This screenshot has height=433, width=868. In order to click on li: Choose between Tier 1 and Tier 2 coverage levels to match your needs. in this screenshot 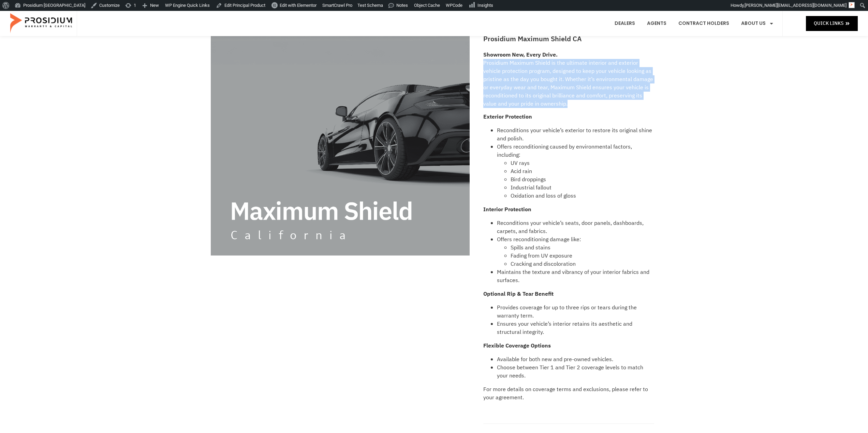, I will do `click(575, 372)`.